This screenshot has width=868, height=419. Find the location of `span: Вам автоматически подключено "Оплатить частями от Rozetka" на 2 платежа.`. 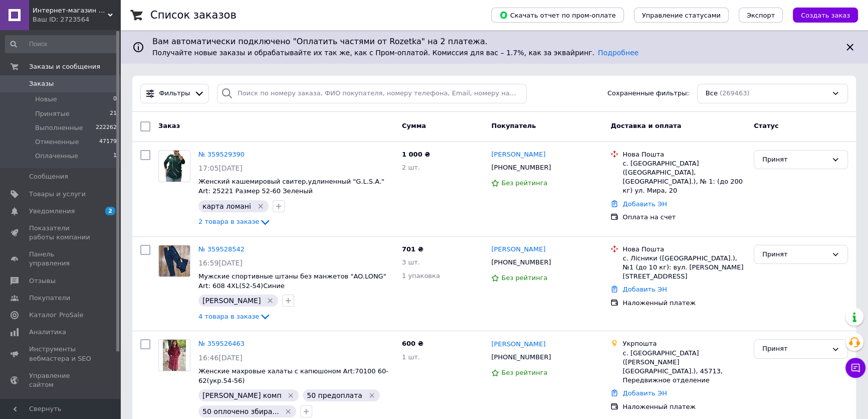

span: Вам автоматически подключено "Оплатить частями от Rozetka" на 2 платежа. is located at coordinates (494, 41).